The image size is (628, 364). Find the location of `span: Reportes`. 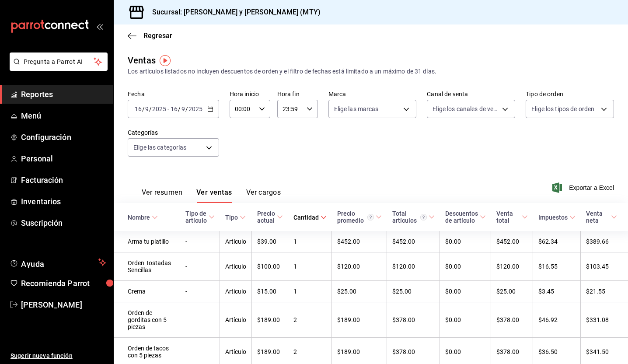

span: Reportes is located at coordinates (64, 94).